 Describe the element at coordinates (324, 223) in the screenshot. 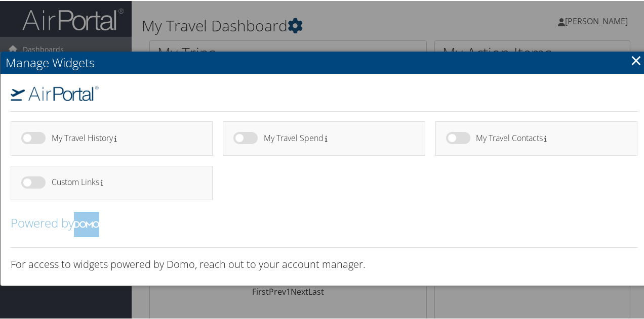

I see `h2: Powered by` at that location.